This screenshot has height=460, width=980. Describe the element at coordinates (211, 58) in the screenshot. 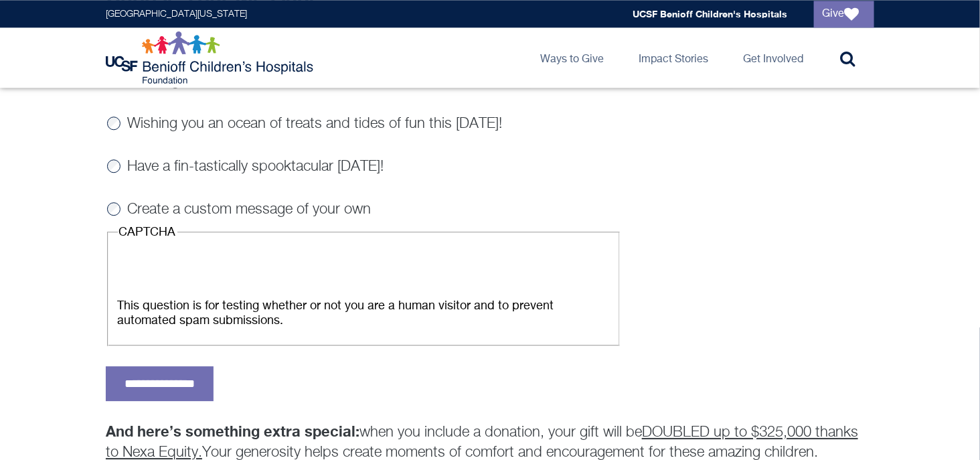

I see `img: Logo for UCSF Benioff Children's Hospitals Foundation` at that location.